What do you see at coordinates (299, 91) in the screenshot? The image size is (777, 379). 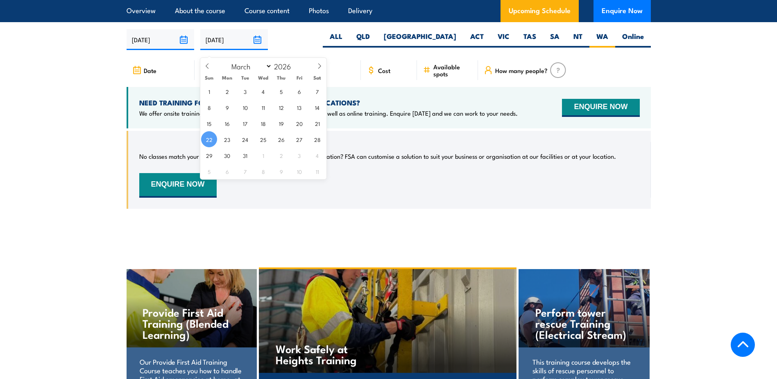 I see `span: March 6, 2026` at bounding box center [299, 91].